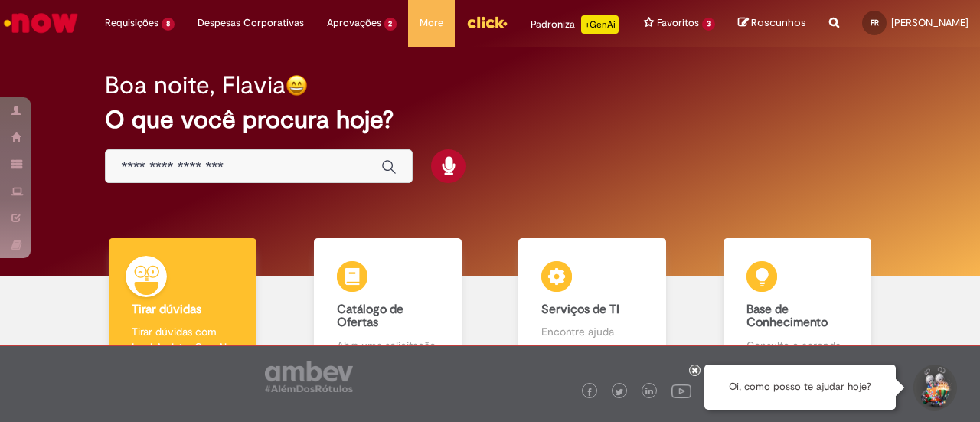 The image size is (980, 422). I want to click on img: logo_footer_linkedin.png, so click(649, 392).